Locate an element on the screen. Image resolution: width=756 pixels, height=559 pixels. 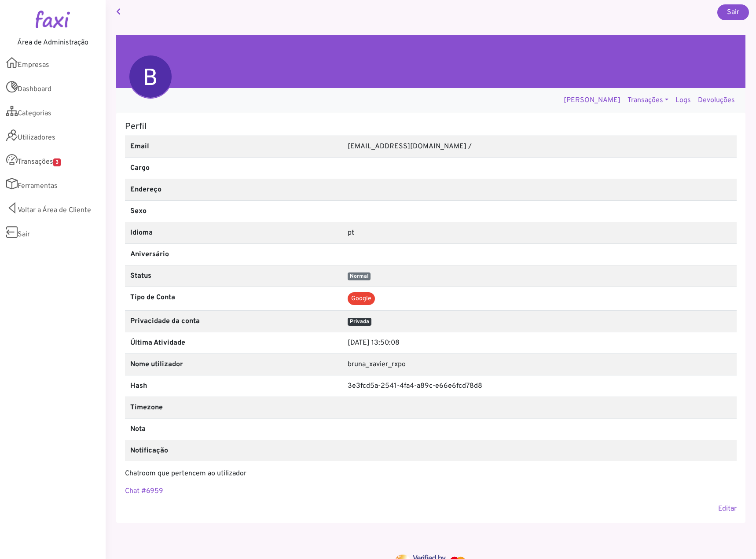
th: Notificação is located at coordinates (234, 450).